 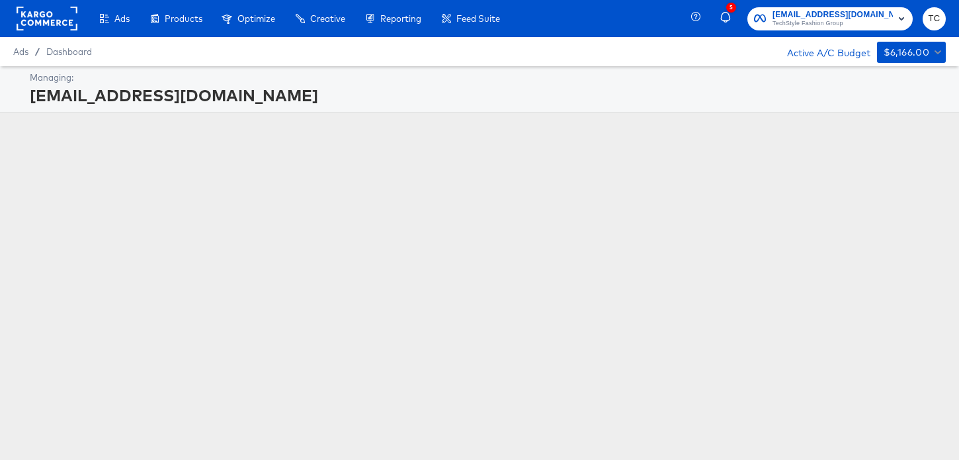 What do you see at coordinates (69, 52) in the screenshot?
I see `a: Dashboard` at bounding box center [69, 52].